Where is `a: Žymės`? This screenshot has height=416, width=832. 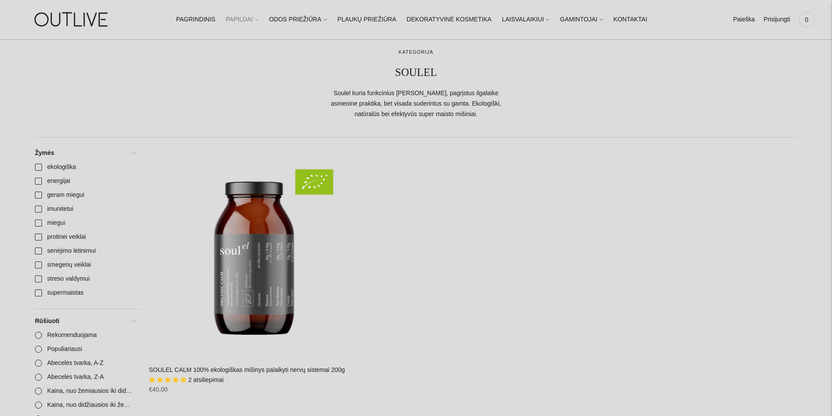
a: Žymės is located at coordinates (85, 153).